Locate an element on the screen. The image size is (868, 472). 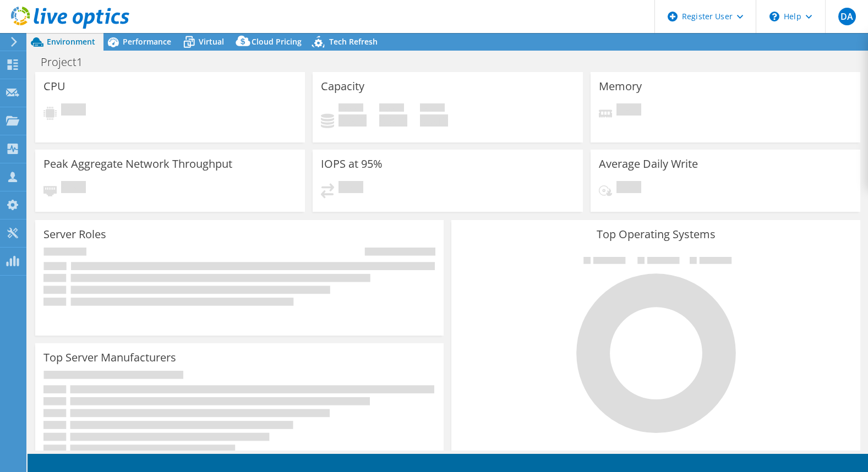
h1: Project1 is located at coordinates (68, 62).